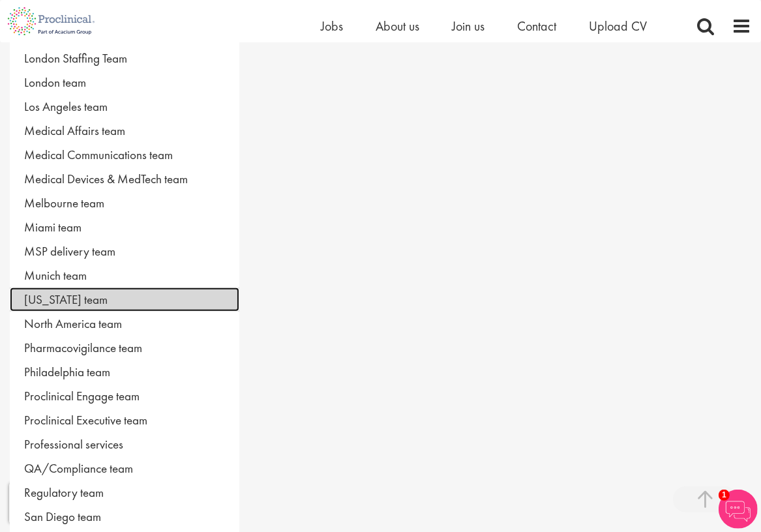 The height and width of the screenshot is (532, 761). What do you see at coordinates (124, 82) in the screenshot?
I see `a: London team` at bounding box center [124, 82].